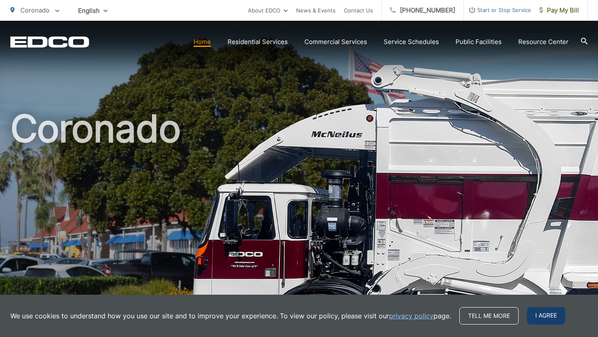 The height and width of the screenshot is (337, 598). I want to click on a: Service Schedules, so click(411, 42).